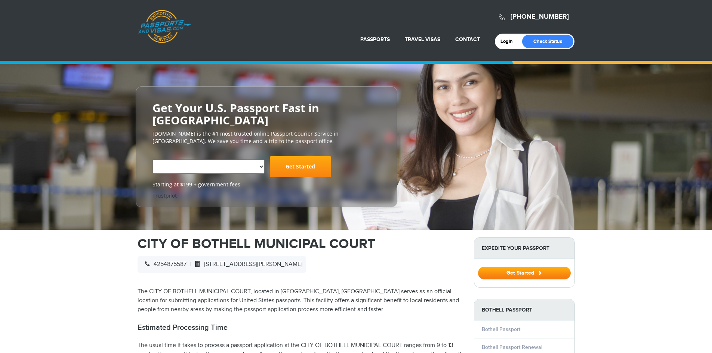 This screenshot has height=353, width=712. I want to click on a: Contact, so click(468, 39).